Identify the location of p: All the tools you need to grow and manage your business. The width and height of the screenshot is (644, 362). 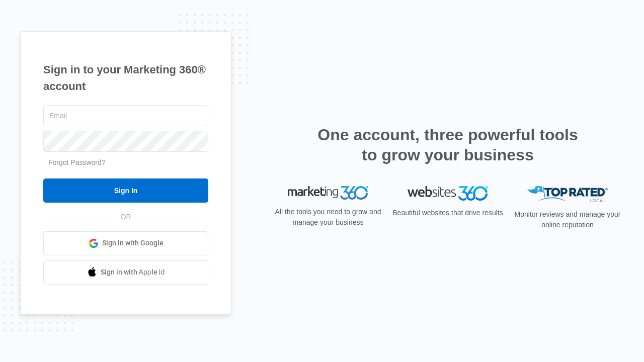
(328, 217).